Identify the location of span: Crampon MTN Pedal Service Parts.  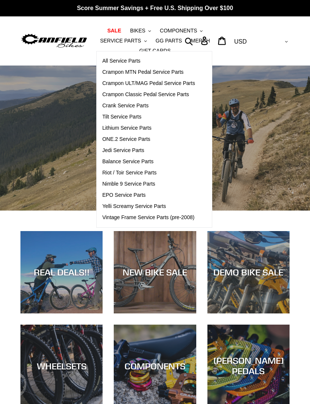
(143, 72).